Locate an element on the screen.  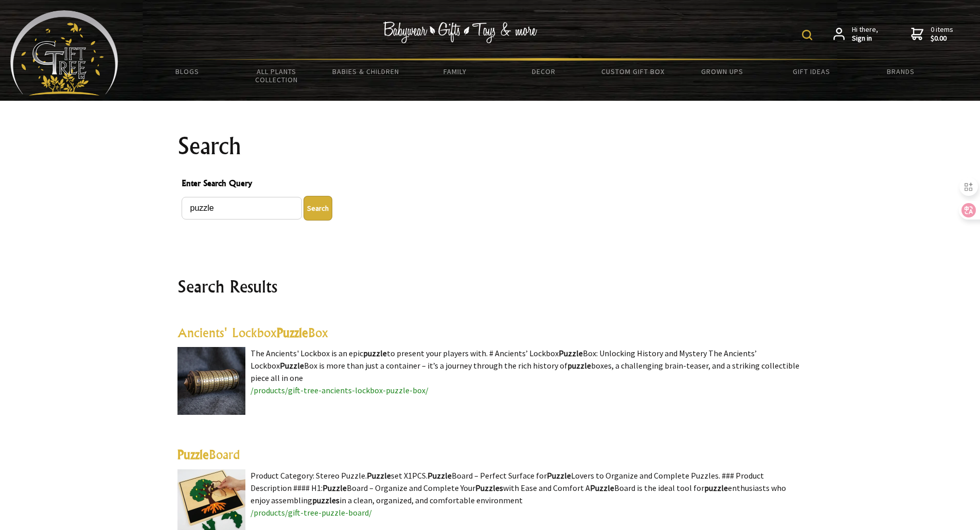
a: Decor is located at coordinates (544, 71).